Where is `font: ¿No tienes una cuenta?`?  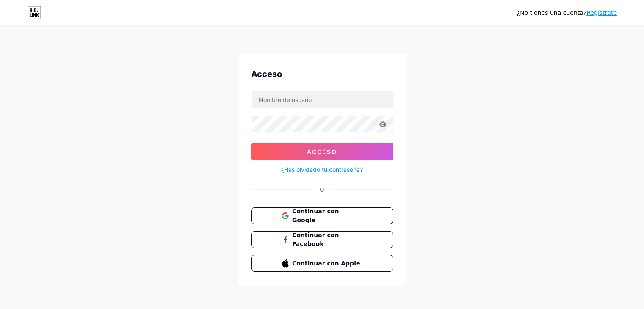
font: ¿No tienes una cuenta? is located at coordinates (552, 13).